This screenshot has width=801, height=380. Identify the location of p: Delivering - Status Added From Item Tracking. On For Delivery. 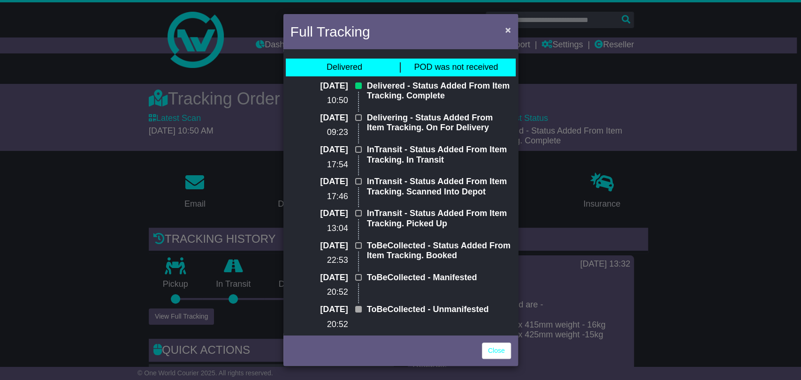
(439, 123).